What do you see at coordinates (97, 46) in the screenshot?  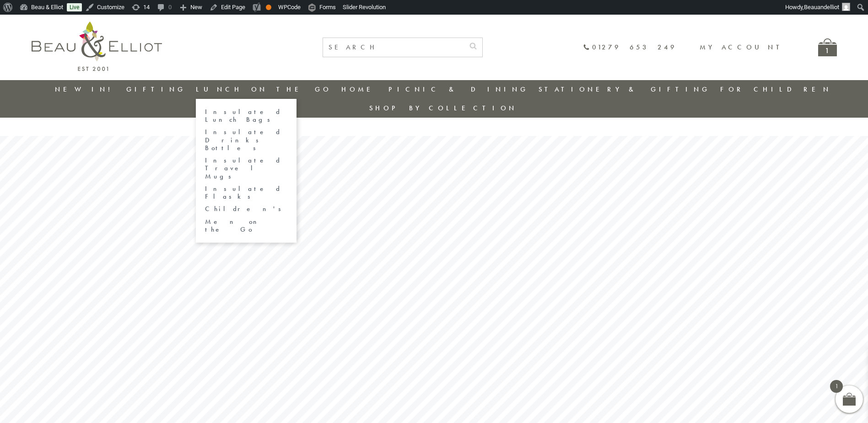 I see `img: logo` at bounding box center [97, 46].